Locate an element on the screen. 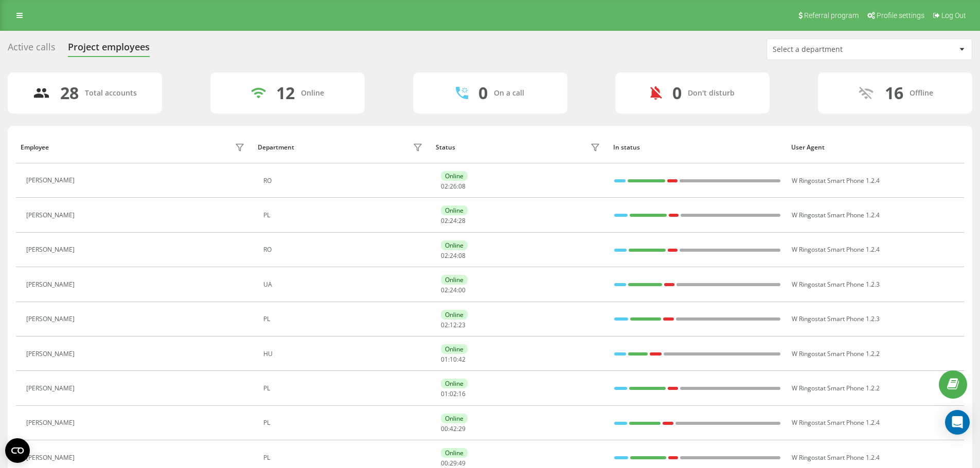  div: Open Intercom Messenger is located at coordinates (957, 422).